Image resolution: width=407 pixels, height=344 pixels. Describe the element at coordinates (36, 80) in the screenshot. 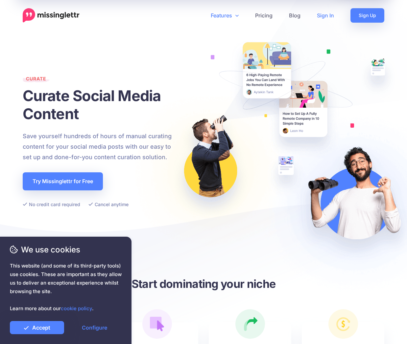

I see `span: Curate` at that location.